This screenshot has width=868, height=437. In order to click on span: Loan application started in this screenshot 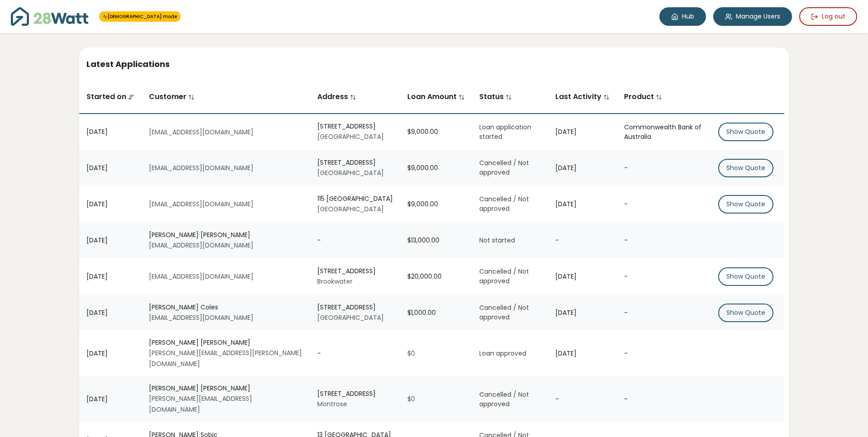, I will do `click(505, 132)`.